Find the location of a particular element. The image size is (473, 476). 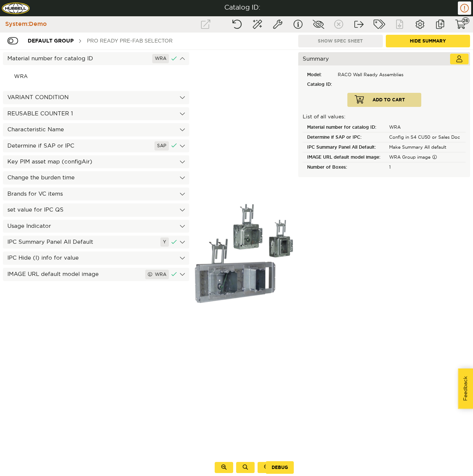

div: Y is located at coordinates (164, 242).